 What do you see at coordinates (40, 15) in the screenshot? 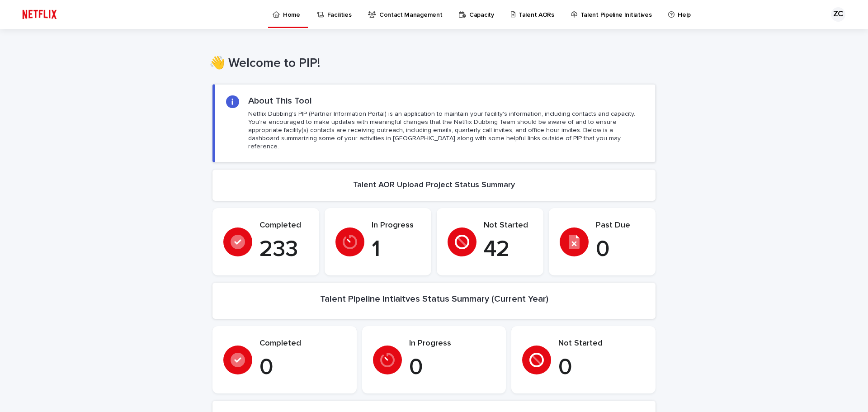
I see `img: ifQbXi3ZQGMSEF7WDB7W` at bounding box center [40, 15].